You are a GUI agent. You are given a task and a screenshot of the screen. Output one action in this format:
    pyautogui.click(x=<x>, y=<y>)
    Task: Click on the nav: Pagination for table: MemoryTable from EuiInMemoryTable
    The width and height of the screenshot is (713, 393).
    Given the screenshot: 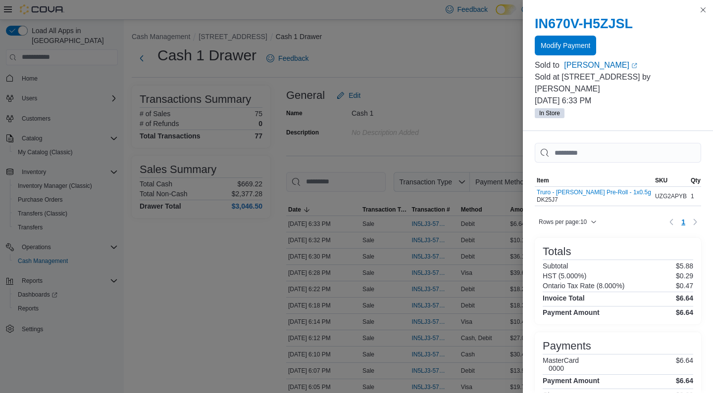 What is the action you would take?
    pyautogui.click(x=683, y=222)
    